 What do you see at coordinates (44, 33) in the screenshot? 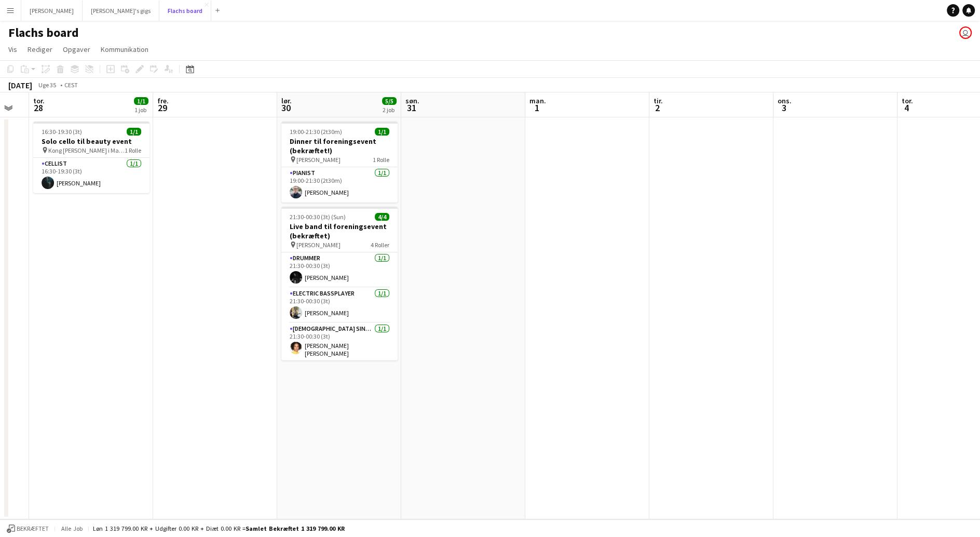
I see `h1: Flachs board` at bounding box center [44, 33].